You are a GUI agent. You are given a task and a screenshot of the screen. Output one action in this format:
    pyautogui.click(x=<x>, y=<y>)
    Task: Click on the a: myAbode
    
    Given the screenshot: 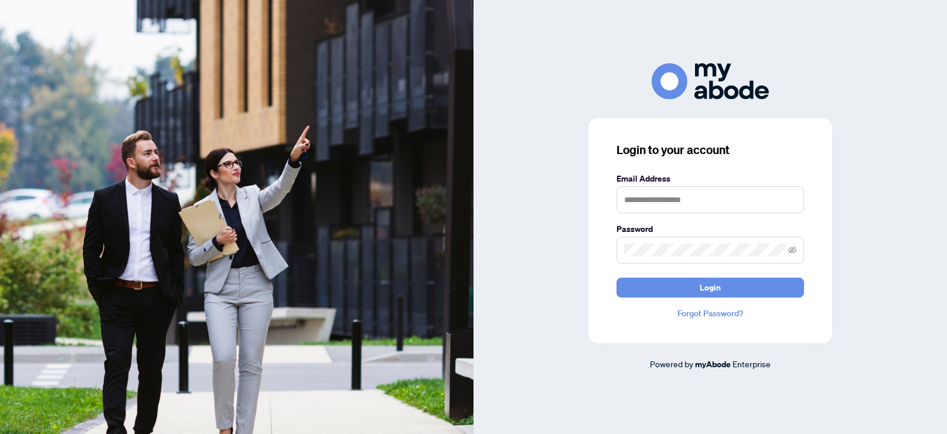 What is the action you would take?
    pyautogui.click(x=713, y=365)
    